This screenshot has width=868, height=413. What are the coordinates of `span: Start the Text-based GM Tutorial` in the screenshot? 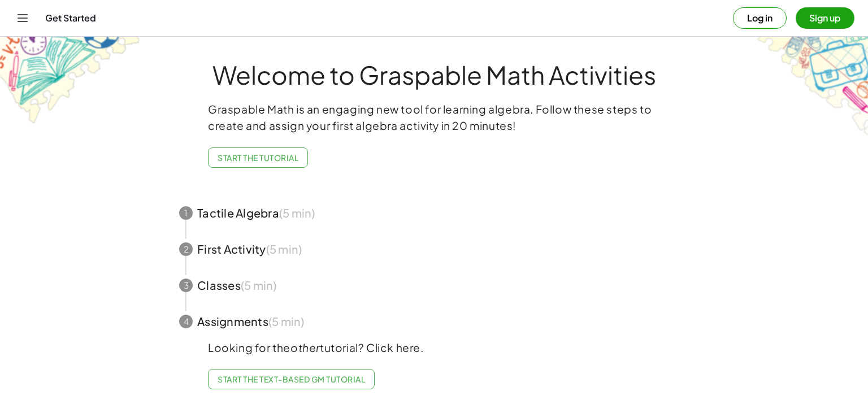 It's located at (291, 379).